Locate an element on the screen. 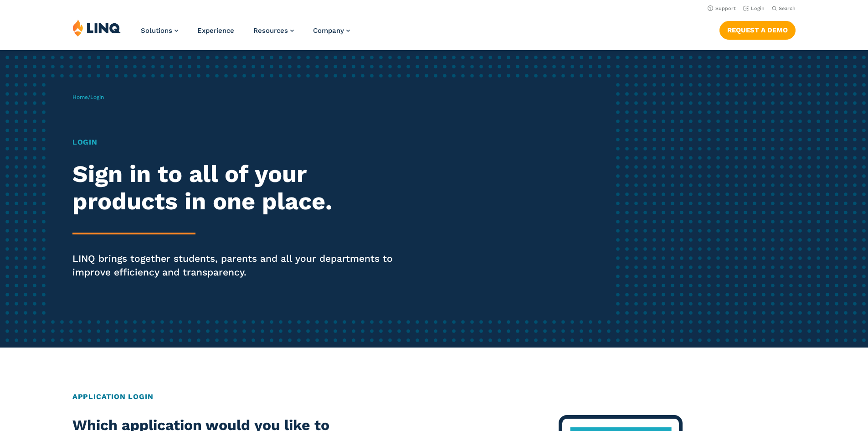  span: Search is located at coordinates (787, 8).